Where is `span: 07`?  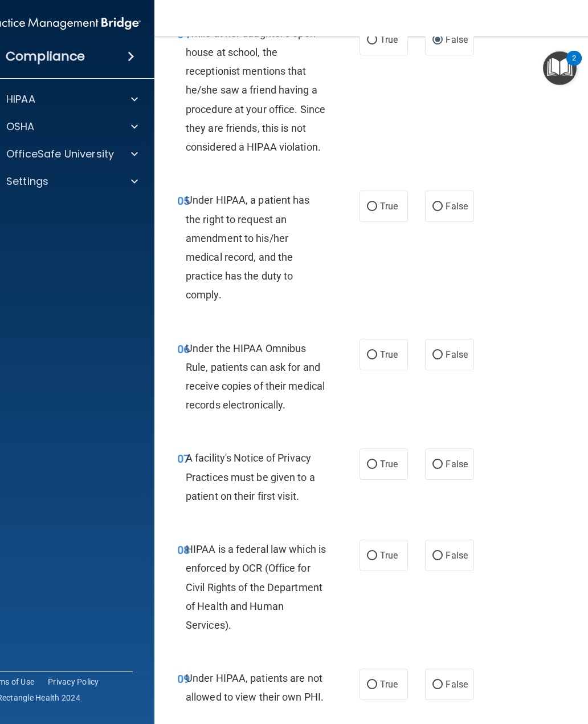 span: 07 is located at coordinates (183, 459).